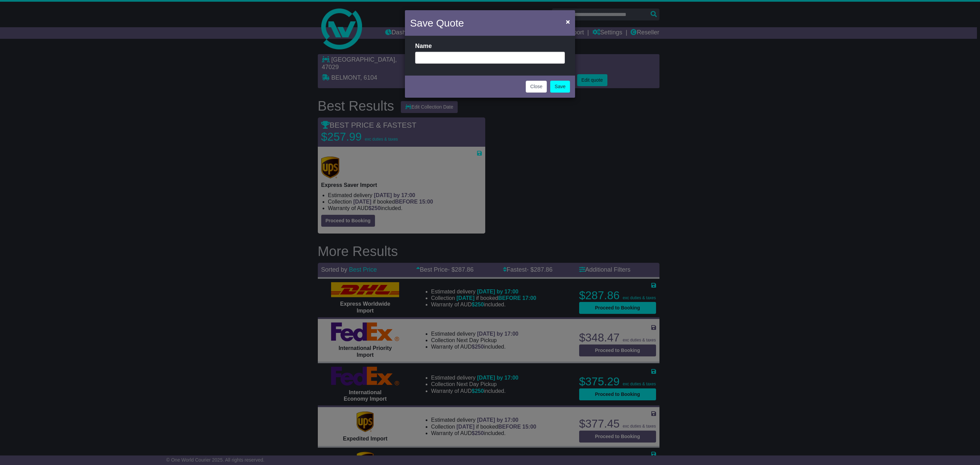 The height and width of the screenshot is (465, 980). Describe the element at coordinates (560, 87) in the screenshot. I see `a: Save` at that location.